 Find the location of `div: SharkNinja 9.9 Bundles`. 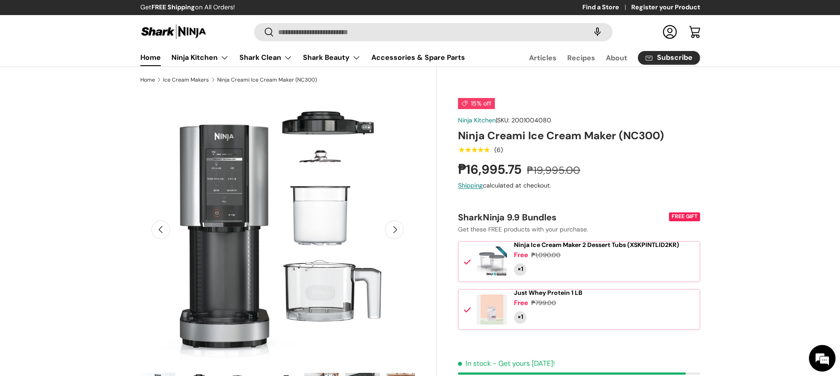

div: SharkNinja 9.9 Bundles is located at coordinates (562, 218).